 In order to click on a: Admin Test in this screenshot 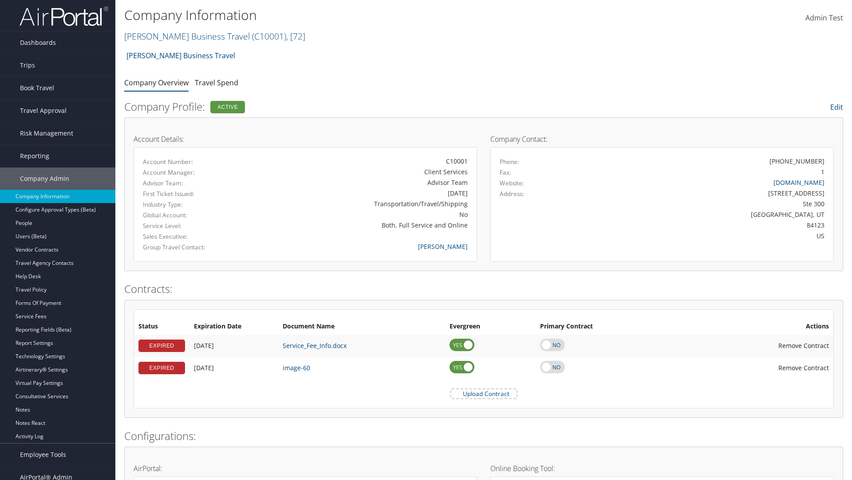, I will do `click(825, 18)`.